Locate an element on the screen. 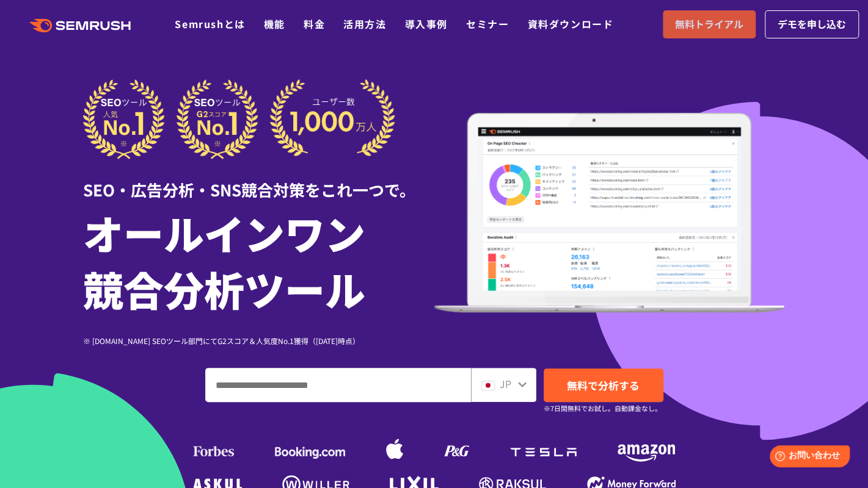 This screenshot has width=868, height=488. div: SEO・広告分析・SNS競合対策をこれ一つで。 is located at coordinates (258, 180).